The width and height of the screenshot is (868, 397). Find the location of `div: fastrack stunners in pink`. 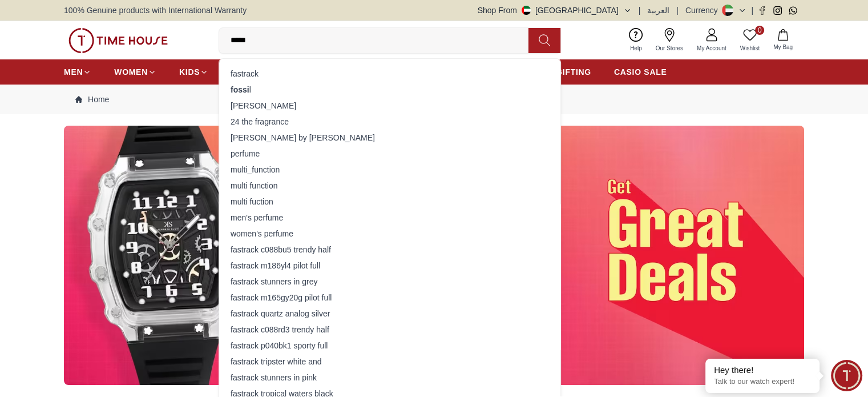

div: fastrack stunners in pink is located at coordinates (390, 378).